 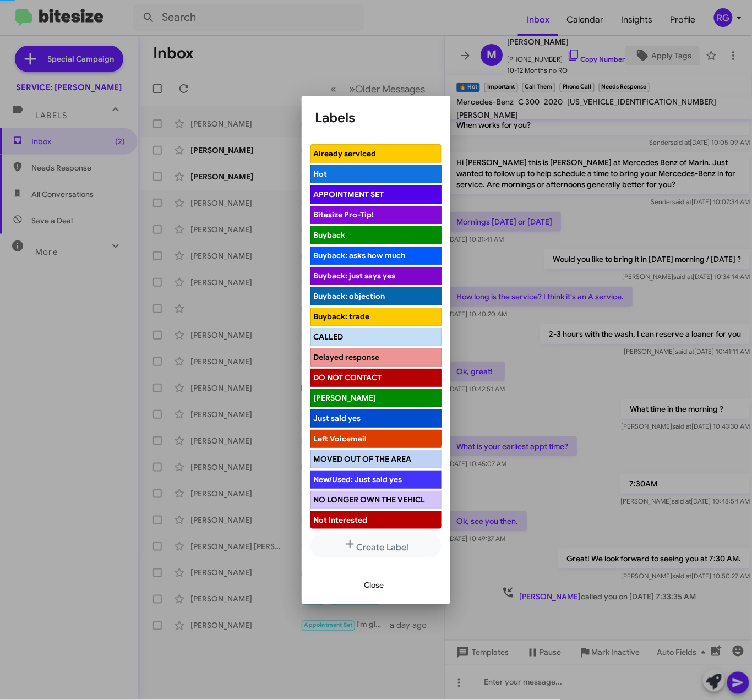 What do you see at coordinates (347, 378) in the screenshot?
I see `span: DO NOT CONTACT` at bounding box center [347, 378].